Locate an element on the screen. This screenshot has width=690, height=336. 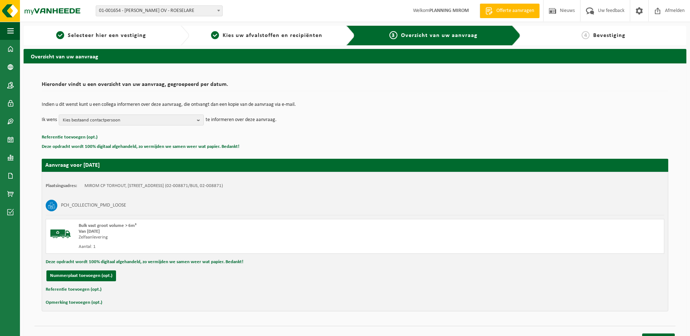
span: Bevestiging is located at coordinates (610, 36).